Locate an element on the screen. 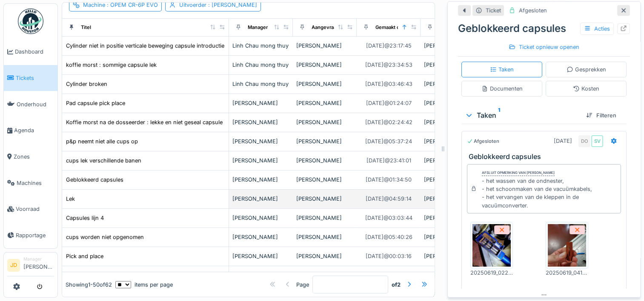  li: JD is located at coordinates (14, 265).